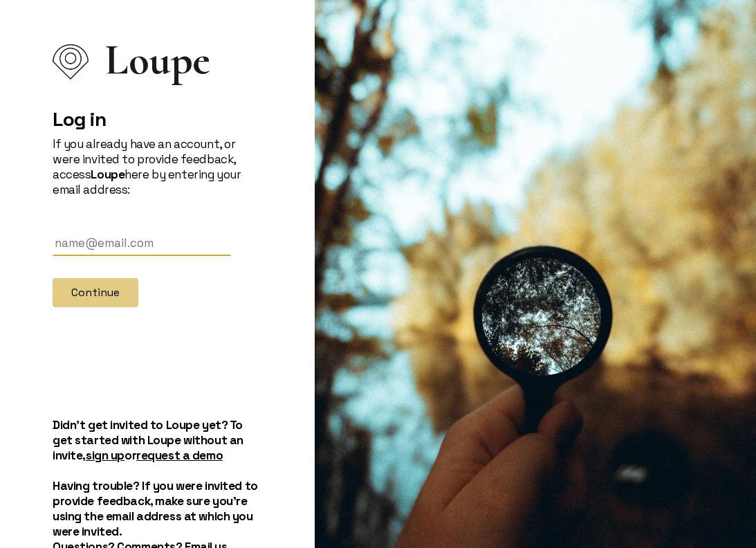 The height and width of the screenshot is (548, 756). I want to click on h2: Log in, so click(157, 119).